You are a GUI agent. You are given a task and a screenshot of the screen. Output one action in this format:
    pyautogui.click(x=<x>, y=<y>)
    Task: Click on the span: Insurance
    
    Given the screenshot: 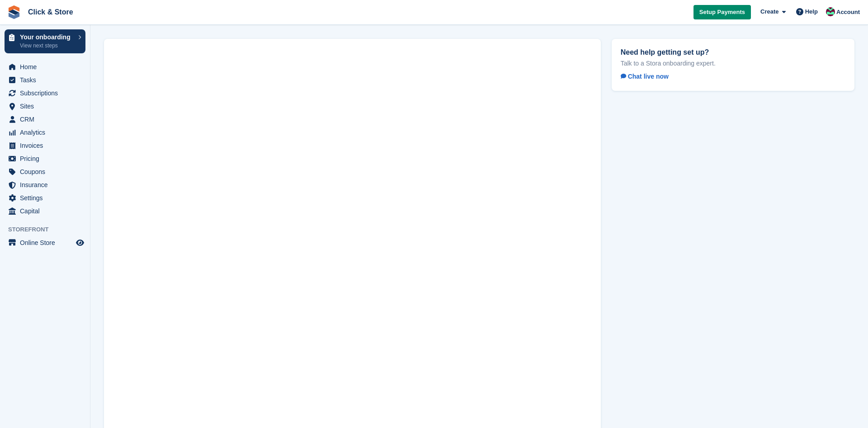 What is the action you would take?
    pyautogui.click(x=47, y=185)
    